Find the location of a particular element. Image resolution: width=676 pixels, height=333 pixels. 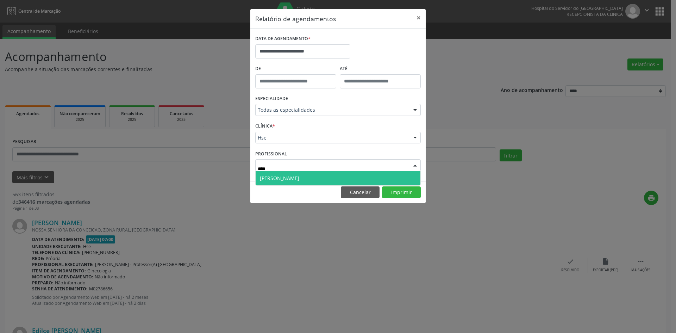

button: Imprimir is located at coordinates (401, 192).